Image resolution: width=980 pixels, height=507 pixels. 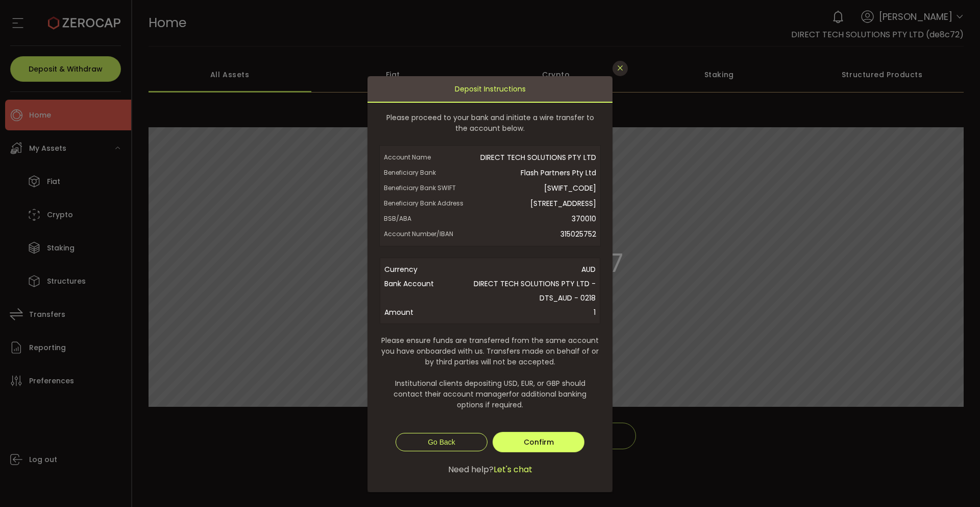 What do you see at coordinates (424, 219) in the screenshot?
I see `span: BSB/ABA` at bounding box center [424, 219].